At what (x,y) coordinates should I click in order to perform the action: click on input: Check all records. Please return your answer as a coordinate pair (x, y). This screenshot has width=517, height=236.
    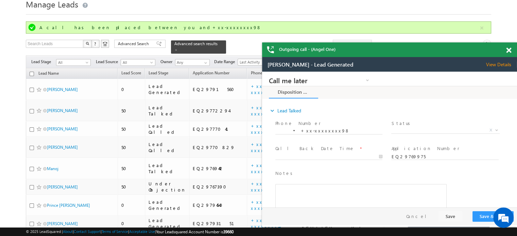
    Looking at the image, I should click on (32, 74).